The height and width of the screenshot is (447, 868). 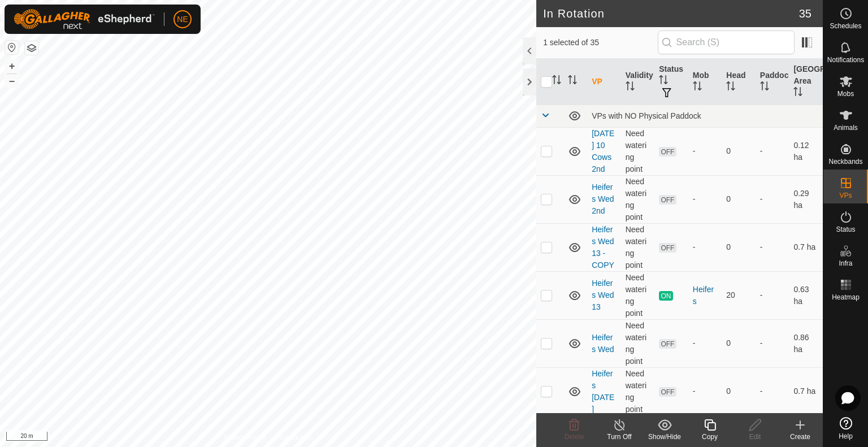 What do you see at coordinates (806, 199) in the screenshot?
I see `td: 0.29 ha` at bounding box center [806, 199].